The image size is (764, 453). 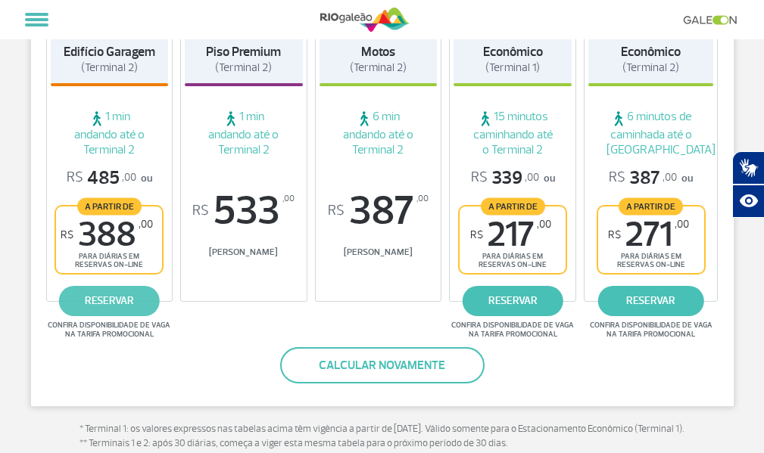 What do you see at coordinates (244, 211) in the screenshot?
I see `span: 533` at bounding box center [244, 211].